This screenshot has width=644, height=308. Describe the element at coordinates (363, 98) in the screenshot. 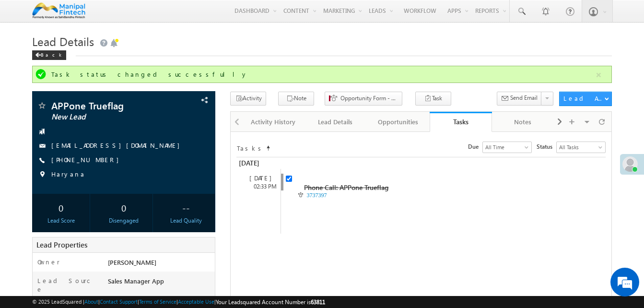

I see `button: Opportunity Form - Stage & Status` at that location.